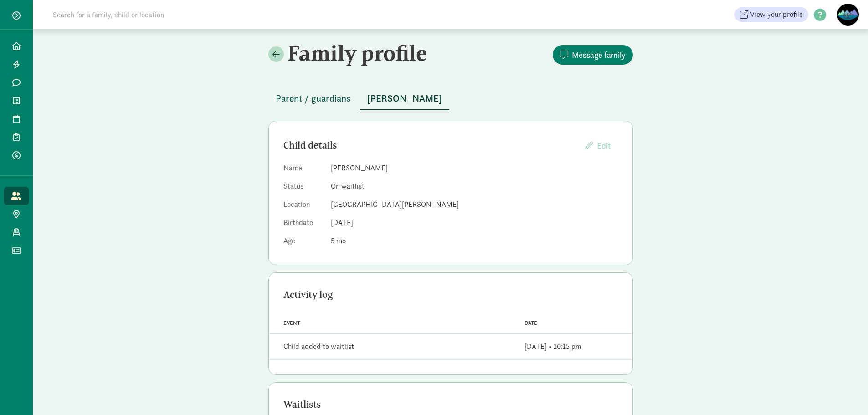  Describe the element at coordinates (175, 14) in the screenshot. I see `input: Search for a family, child or location` at that location.